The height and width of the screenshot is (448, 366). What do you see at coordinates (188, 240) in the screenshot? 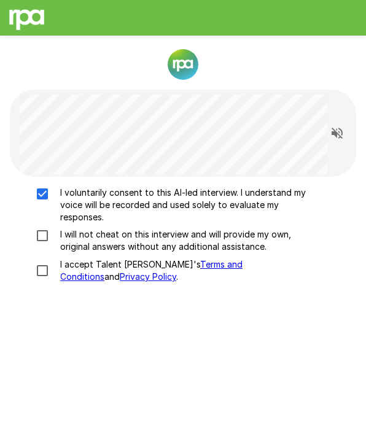
I see `p: I will not cheat on this interview and will provide my own, original answers without any addition...` at bounding box center [188, 240].